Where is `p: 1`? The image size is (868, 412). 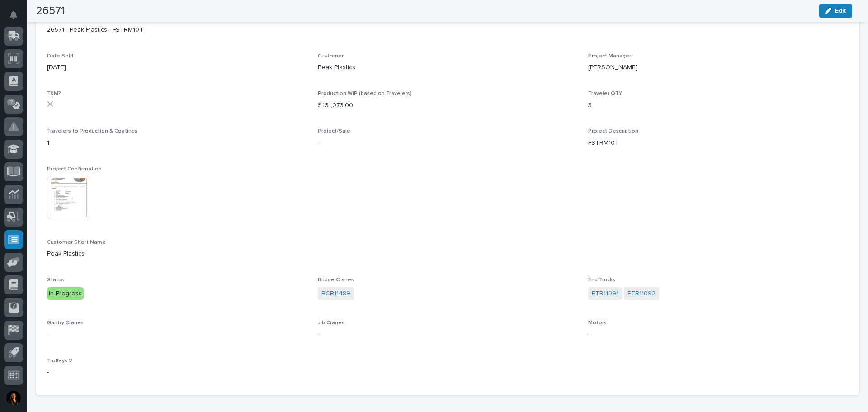 p: 1 is located at coordinates (176, 143).